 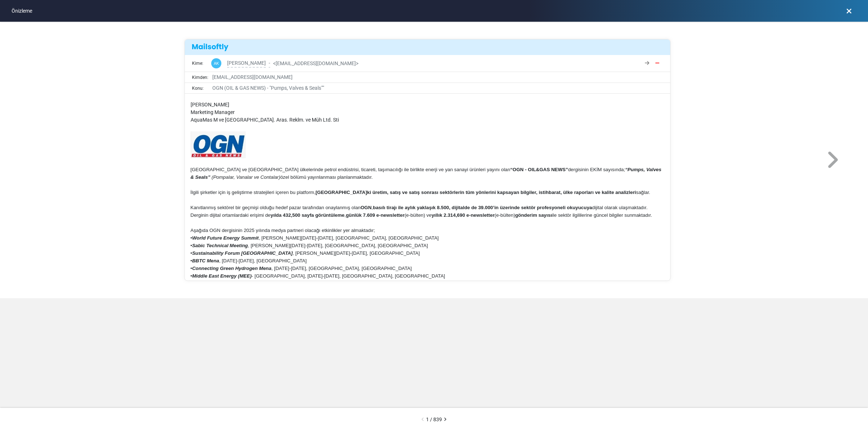 What do you see at coordinates (201, 77) in the screenshot?
I see `span: Kimden:` at bounding box center [201, 77].